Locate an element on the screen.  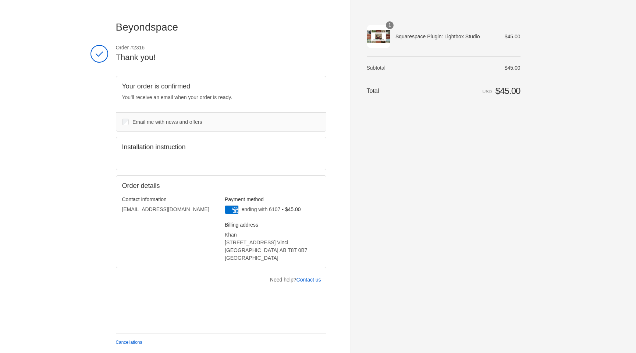
span: Email me with news and offers is located at coordinates (167, 122).